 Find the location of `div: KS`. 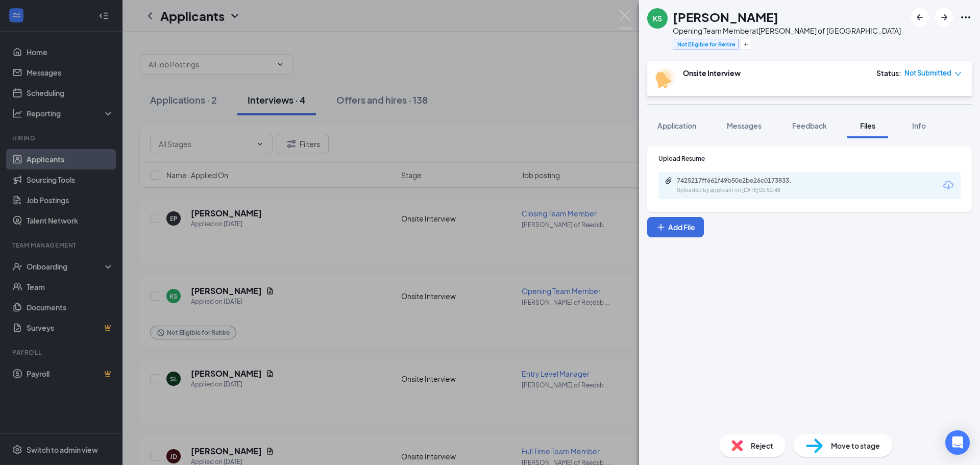

div: KS is located at coordinates (658, 18).